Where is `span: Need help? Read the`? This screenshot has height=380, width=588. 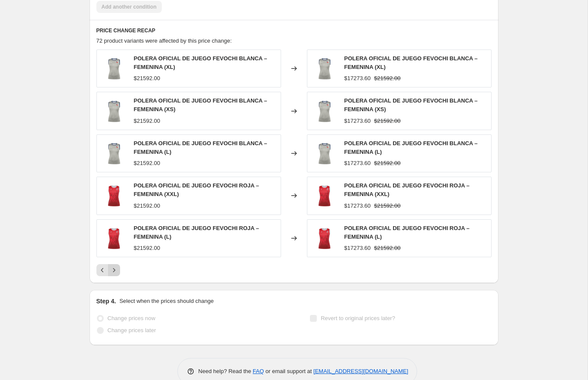
span: Need help? Read the is located at coordinates (225, 371).